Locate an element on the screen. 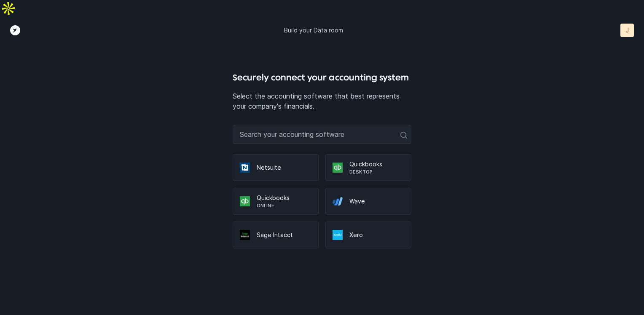 This screenshot has height=315, width=644. div: QuickbooksDesktop is located at coordinates (368, 167).